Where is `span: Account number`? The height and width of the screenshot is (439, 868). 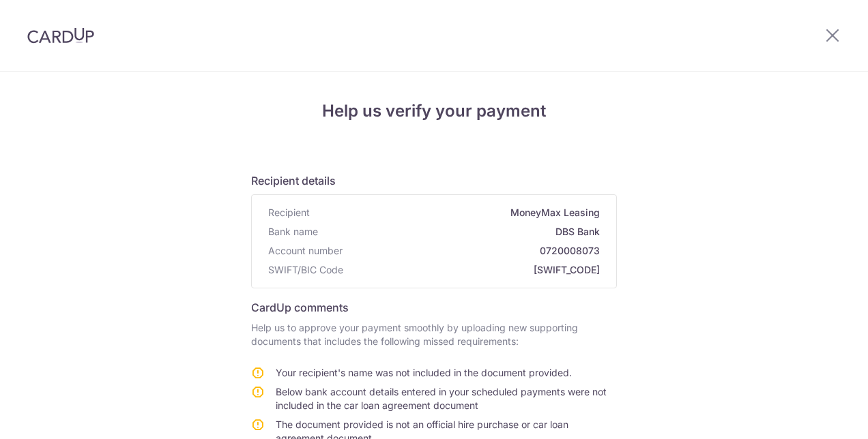 span: Account number is located at coordinates (305, 251).